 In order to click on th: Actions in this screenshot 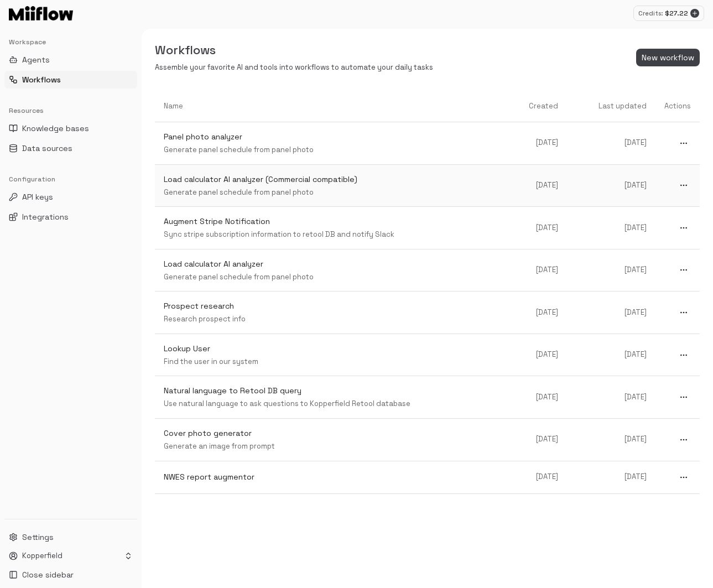, I will do `click(678, 106)`.